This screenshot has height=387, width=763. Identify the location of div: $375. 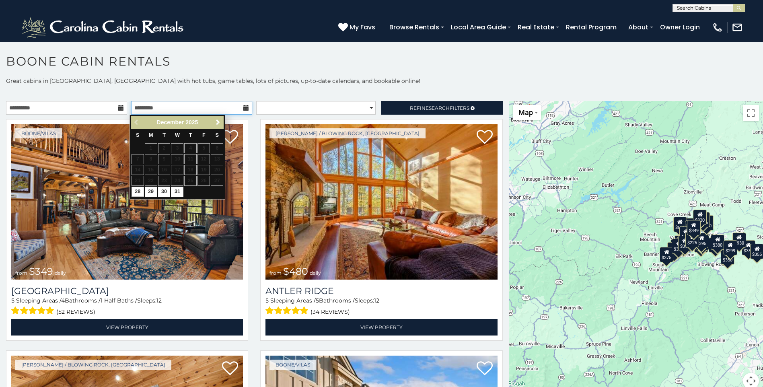
(666, 255).